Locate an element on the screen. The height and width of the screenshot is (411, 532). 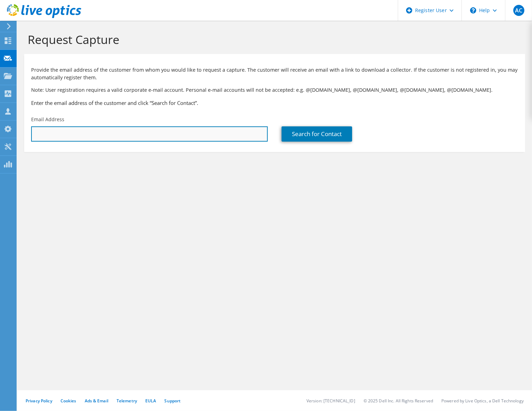
p: Provide the email address of the customer from whom you would like to request a capture. The cust... is located at coordinates (275, 74).